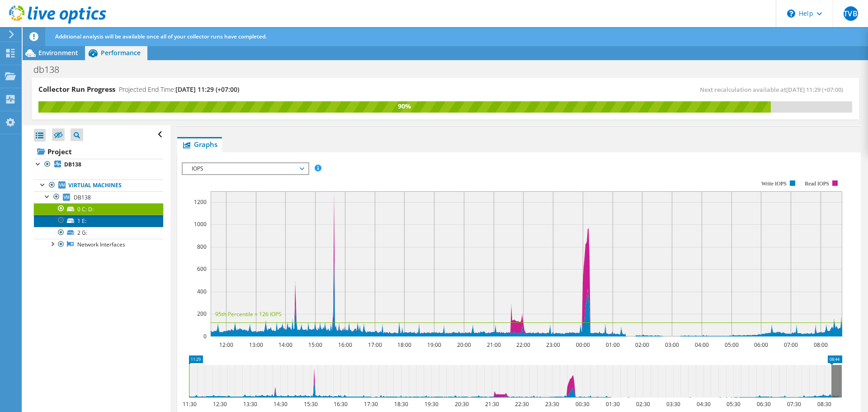  What do you see at coordinates (201, 246) in the screenshot?
I see `text: 800` at bounding box center [201, 246].